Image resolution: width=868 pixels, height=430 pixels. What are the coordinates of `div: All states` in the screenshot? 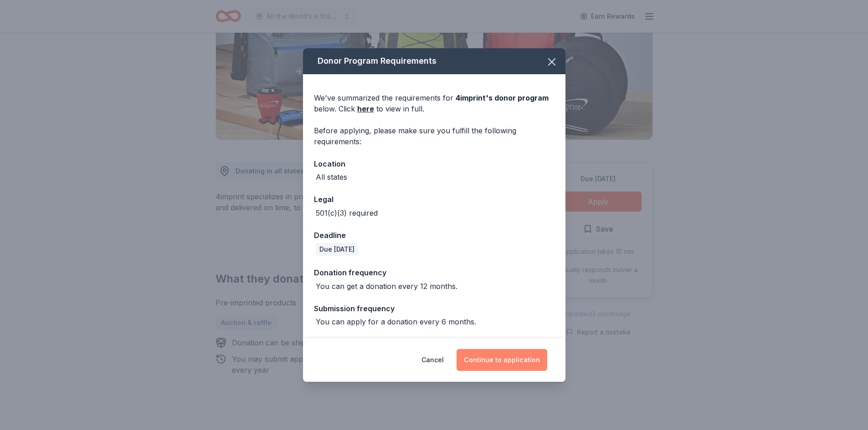 It's located at (331, 177).